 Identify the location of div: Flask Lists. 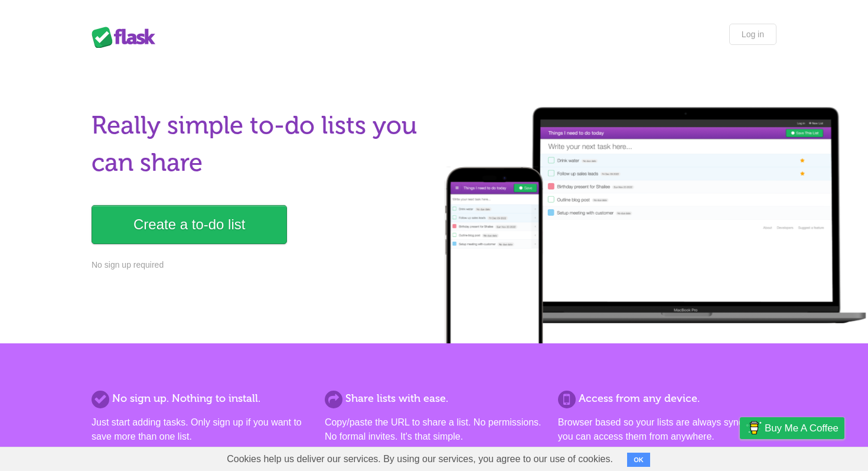
(127, 37).